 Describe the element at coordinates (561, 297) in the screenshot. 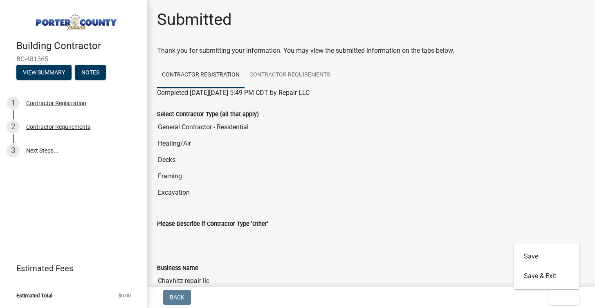

I see `span: Exit` at that location.